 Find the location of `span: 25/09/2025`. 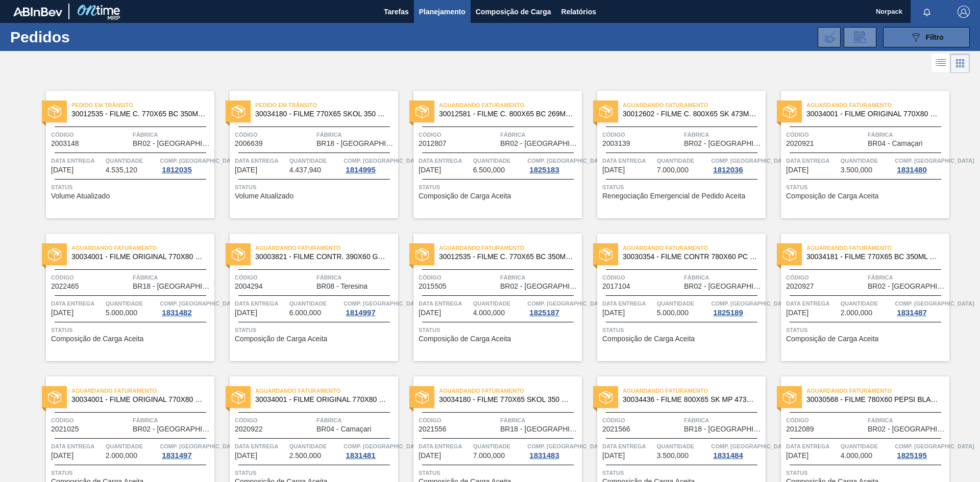

span: 25/09/2025 is located at coordinates (797, 170).